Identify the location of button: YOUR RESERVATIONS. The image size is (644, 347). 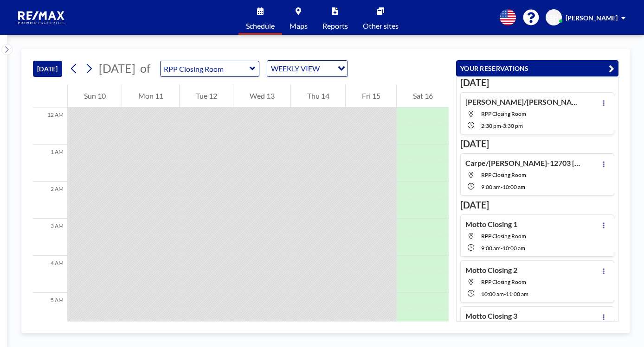
(537, 68).